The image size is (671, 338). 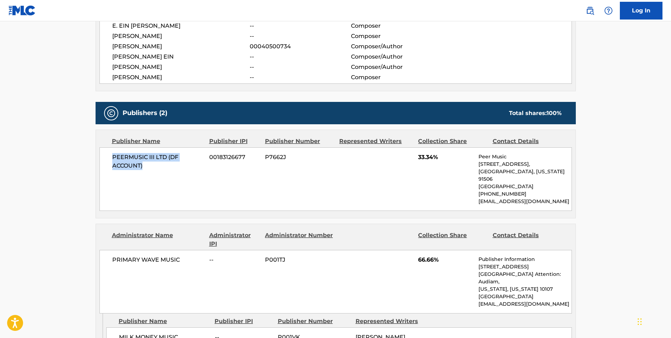 What do you see at coordinates (234, 240) in the screenshot?
I see `div: Administrator IPI` at bounding box center [234, 240].